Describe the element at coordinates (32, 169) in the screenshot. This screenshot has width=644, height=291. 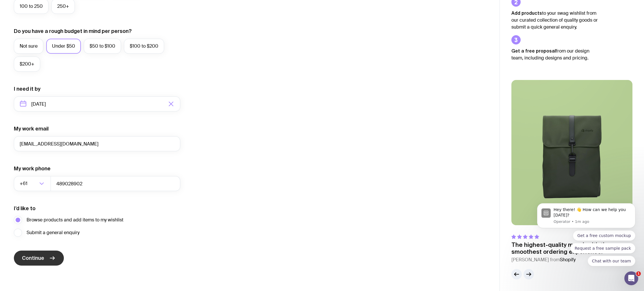
I see `label: My work phone` at that location.